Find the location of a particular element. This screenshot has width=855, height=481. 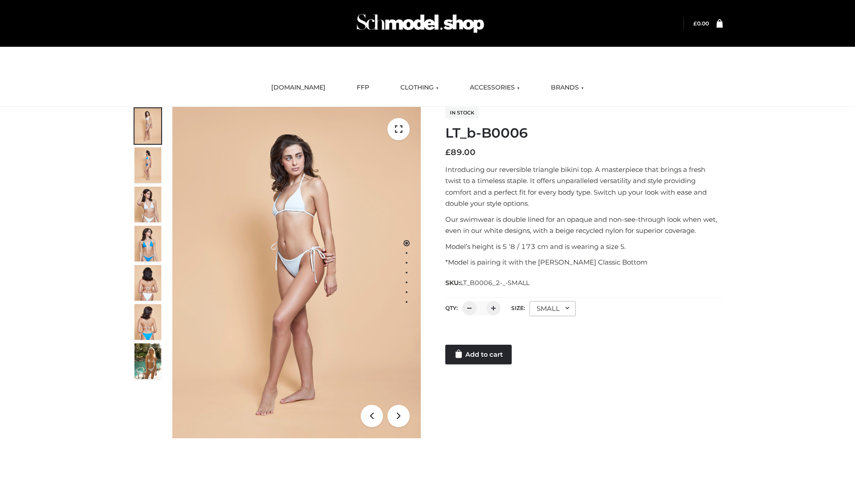

span: In stock is located at coordinates (462, 113).